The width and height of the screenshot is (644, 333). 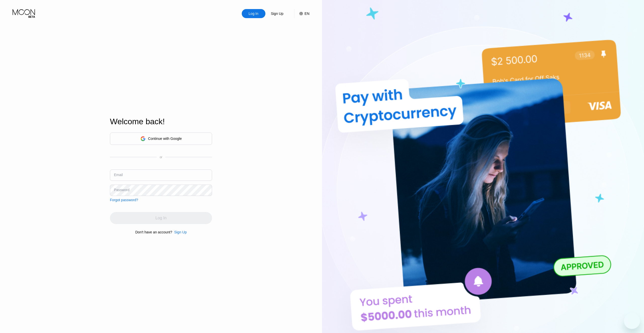 I want to click on div: Forgot password?, so click(x=124, y=200).